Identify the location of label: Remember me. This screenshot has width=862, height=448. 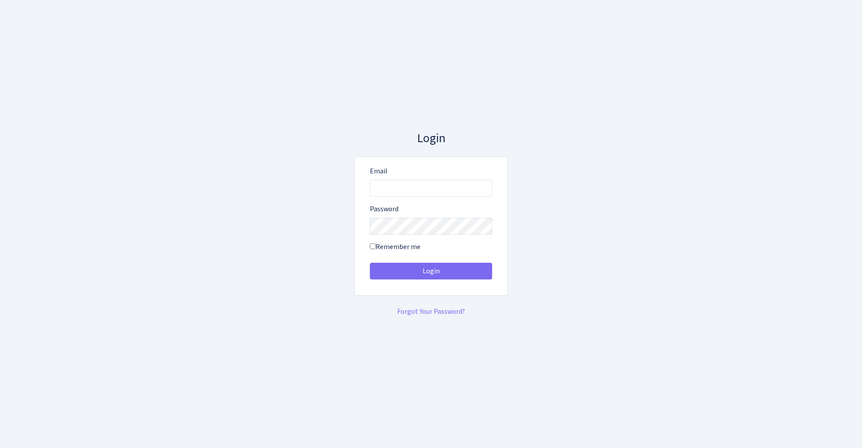
(395, 247).